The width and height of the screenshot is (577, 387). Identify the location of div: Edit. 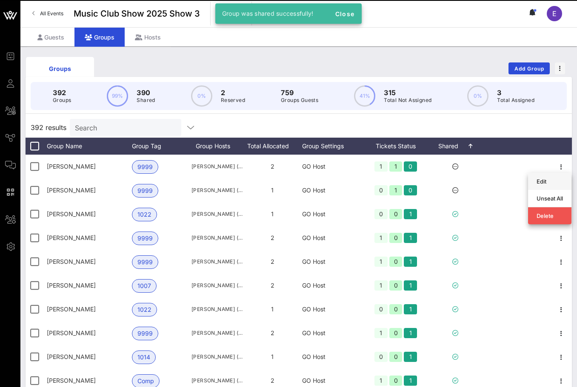
(550, 182).